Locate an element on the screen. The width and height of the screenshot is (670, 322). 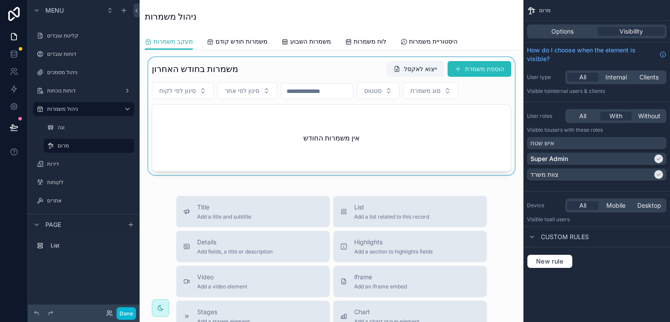
a: דירות is located at coordinates (84, 164).